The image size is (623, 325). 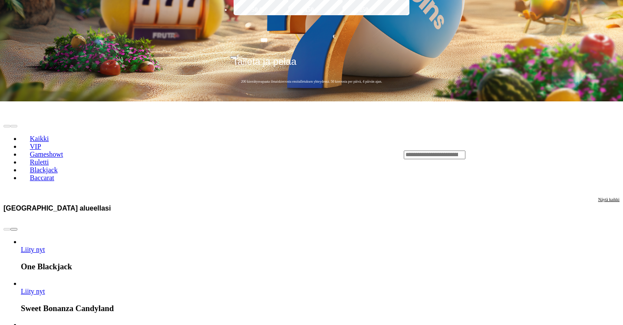 I want to click on span: Näytä kaikki, so click(x=609, y=199).